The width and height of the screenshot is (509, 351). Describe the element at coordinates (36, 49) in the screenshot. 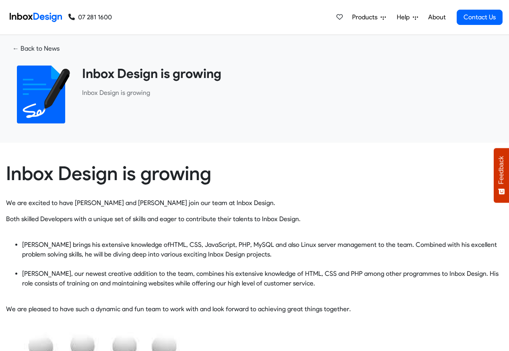

I see `a: ← Back to News` at that location.